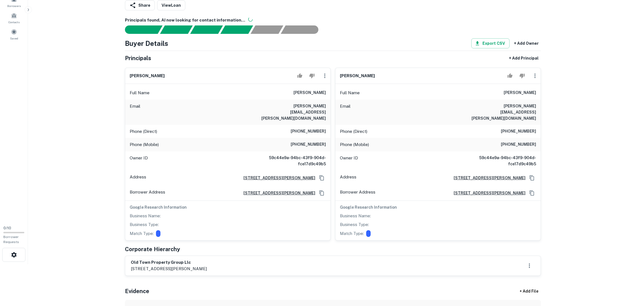 Image resolution: width=644 pixels, height=306 pixels. I want to click on h5: Corporate Hierarchy, so click(152, 249).